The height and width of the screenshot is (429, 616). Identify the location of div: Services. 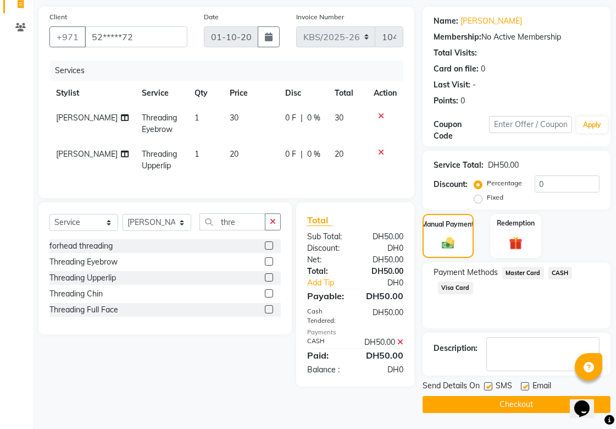
(231, 70).